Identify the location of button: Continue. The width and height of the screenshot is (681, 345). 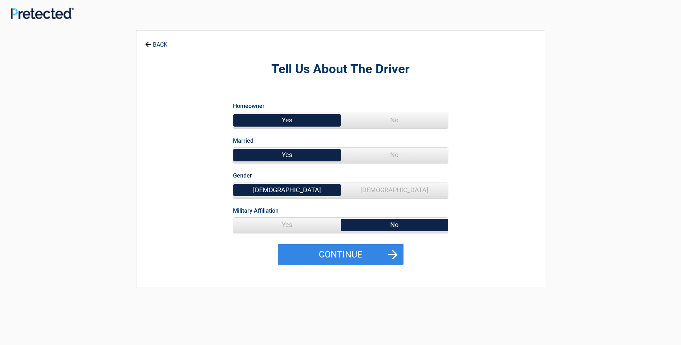
(341, 255).